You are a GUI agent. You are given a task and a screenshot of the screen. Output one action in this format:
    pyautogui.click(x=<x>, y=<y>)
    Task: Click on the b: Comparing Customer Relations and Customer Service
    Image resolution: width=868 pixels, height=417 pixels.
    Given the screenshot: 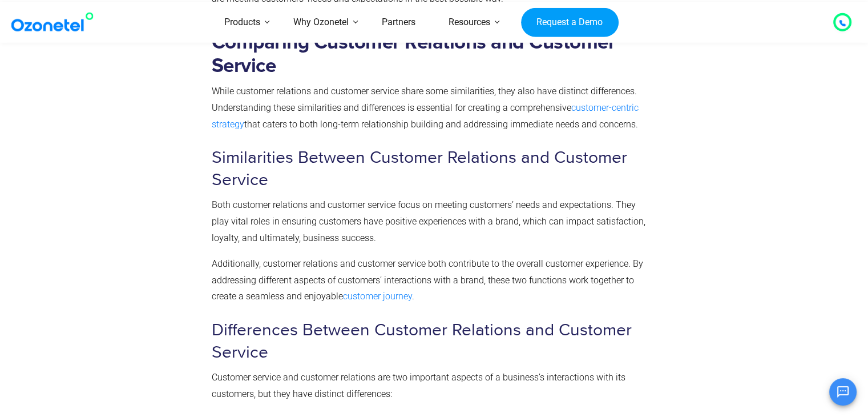 What is the action you would take?
    pyautogui.click(x=413, y=54)
    